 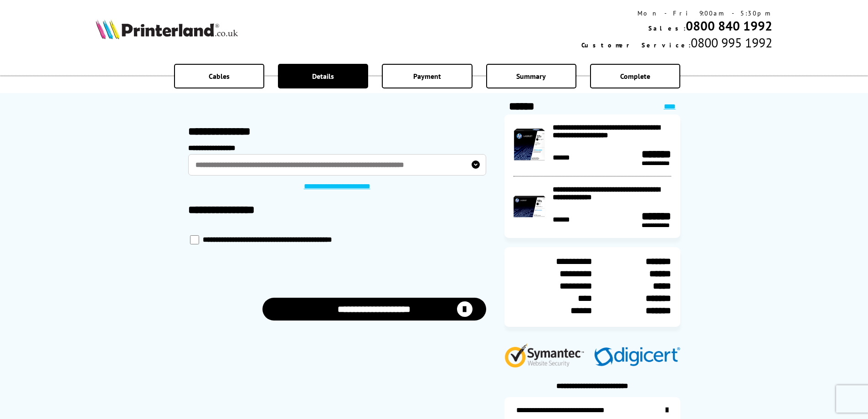 What do you see at coordinates (731, 42) in the screenshot?
I see `span: 0800 995 1992` at bounding box center [731, 42].